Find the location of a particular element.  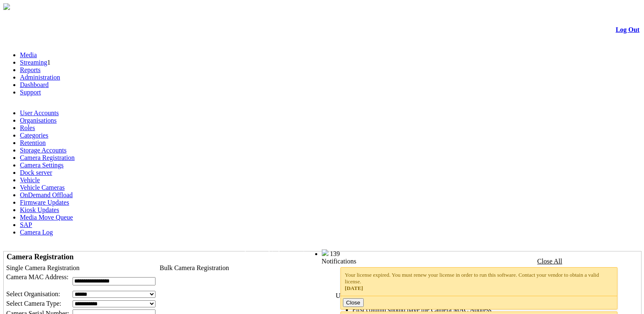

span: Select Camera Type: is located at coordinates (33, 303).